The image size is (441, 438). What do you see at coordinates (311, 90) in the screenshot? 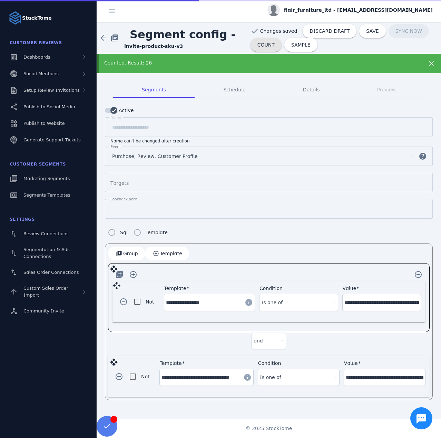
I see `span: Details` at bounding box center [311, 90].